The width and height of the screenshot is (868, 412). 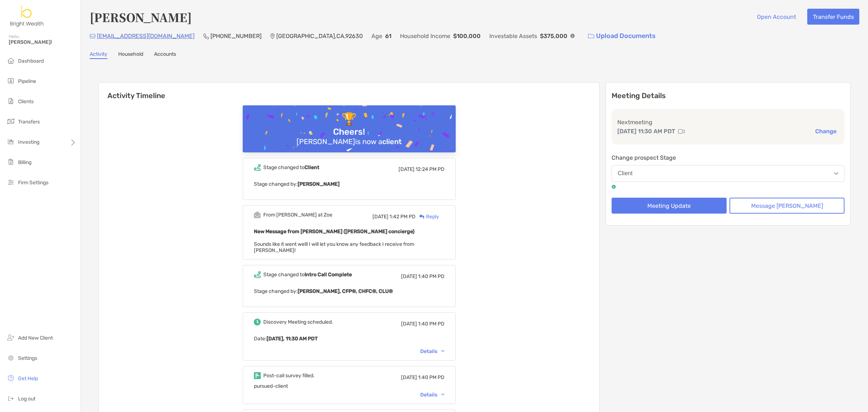 What do you see at coordinates (669, 206) in the screenshot?
I see `button: Meeting Update` at bounding box center [669, 206].